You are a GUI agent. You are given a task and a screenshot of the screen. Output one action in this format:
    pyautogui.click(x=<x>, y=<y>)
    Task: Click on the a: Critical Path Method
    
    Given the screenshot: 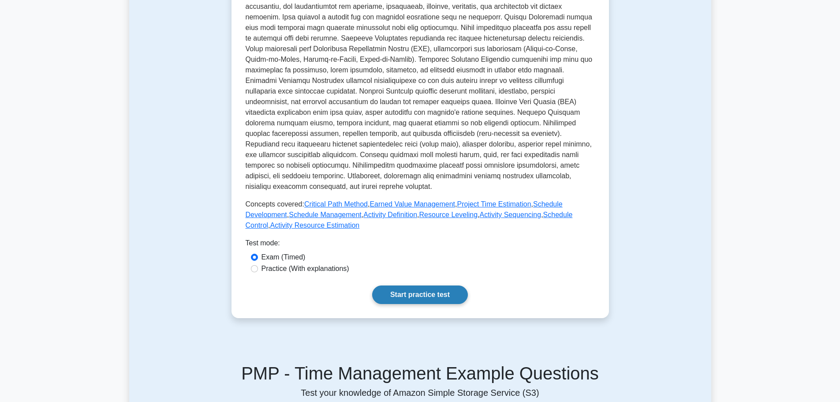 What is the action you would take?
    pyautogui.click(x=336, y=204)
    